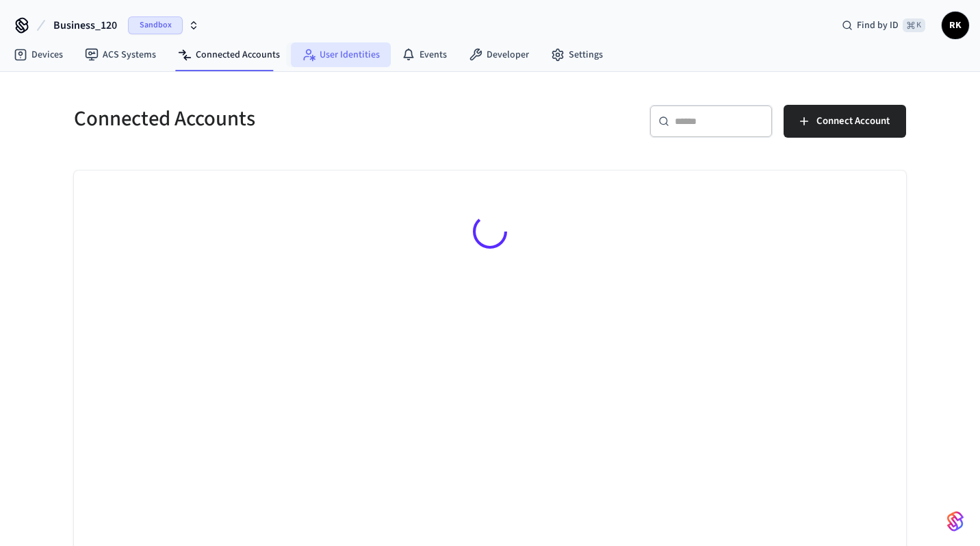 The image size is (980, 546). What do you see at coordinates (39, 55) in the screenshot?
I see `a: Devices` at bounding box center [39, 55].